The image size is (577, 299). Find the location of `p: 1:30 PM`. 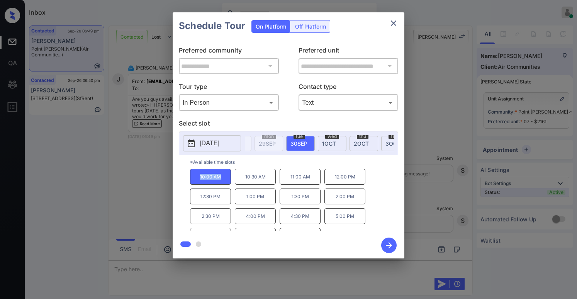

p: 1:30 PM is located at coordinates (300, 196).